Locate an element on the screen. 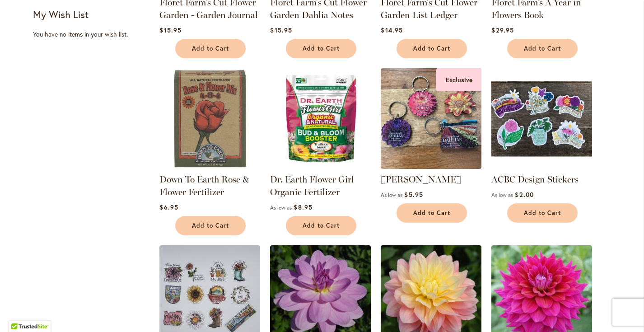 Image resolution: width=644 pixels, height=332 pixels. img: Down To Earth Rose & Flower Fertilizer is located at coordinates (209, 118).